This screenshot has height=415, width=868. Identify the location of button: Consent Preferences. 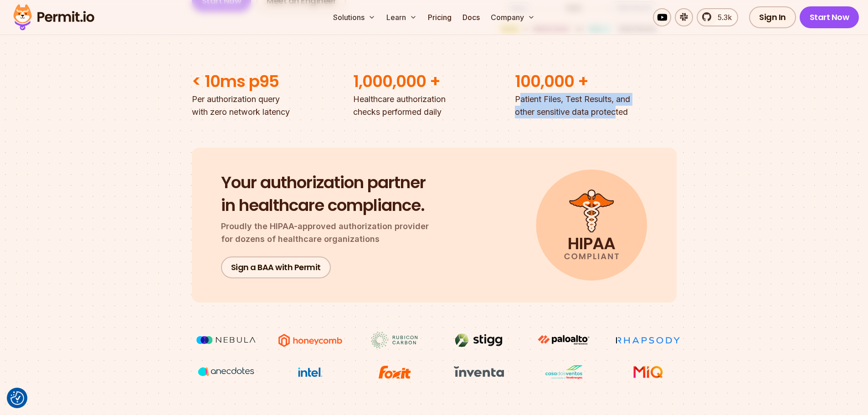
(17, 398).